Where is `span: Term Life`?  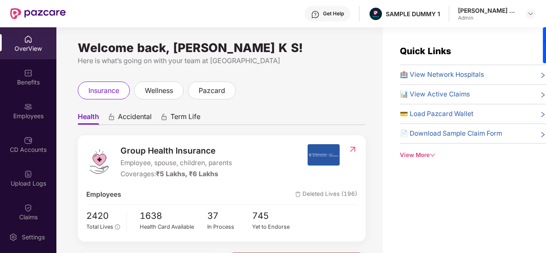
span: Term Life is located at coordinates (186, 118).